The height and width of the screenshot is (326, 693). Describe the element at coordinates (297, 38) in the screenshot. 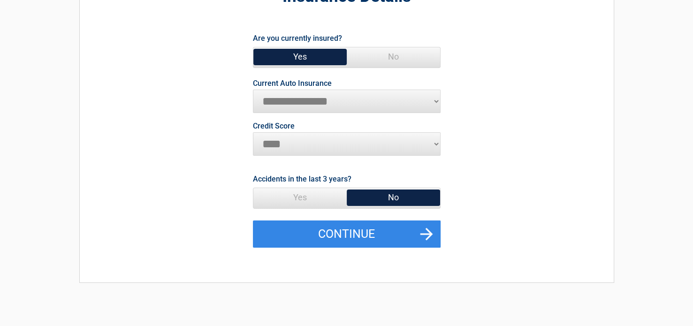

I see `label: Are you currently insured?` at that location.